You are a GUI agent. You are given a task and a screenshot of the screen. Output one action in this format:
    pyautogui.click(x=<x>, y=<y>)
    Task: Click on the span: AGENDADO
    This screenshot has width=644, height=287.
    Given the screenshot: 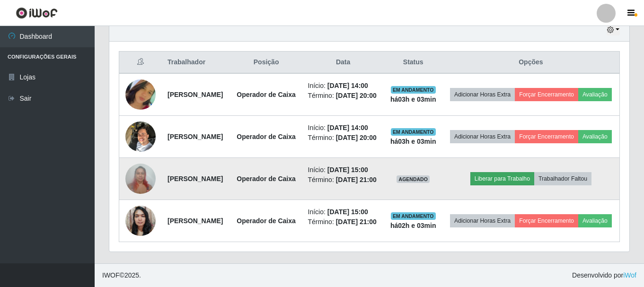 What is the action you would take?
    pyautogui.click(x=413, y=179)
    